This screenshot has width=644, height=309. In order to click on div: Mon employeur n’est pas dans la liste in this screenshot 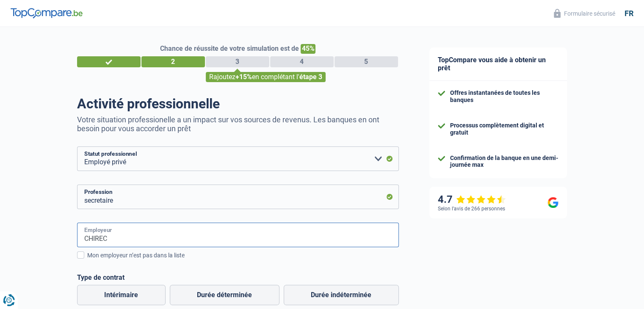, I will do `click(243, 255)`.